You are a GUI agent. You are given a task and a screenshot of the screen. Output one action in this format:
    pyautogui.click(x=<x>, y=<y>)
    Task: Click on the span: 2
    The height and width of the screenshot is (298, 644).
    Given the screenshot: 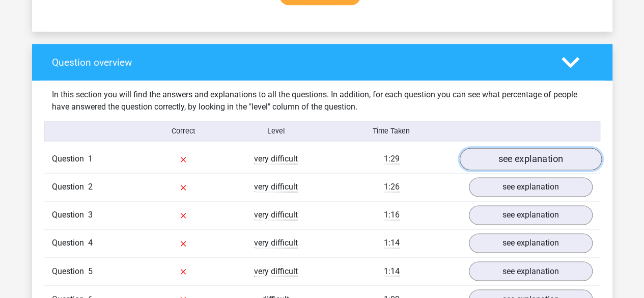 What is the action you would take?
    pyautogui.click(x=90, y=187)
    